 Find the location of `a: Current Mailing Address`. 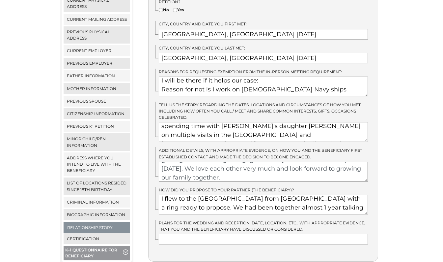

a: Current Mailing Address is located at coordinates (97, 19).